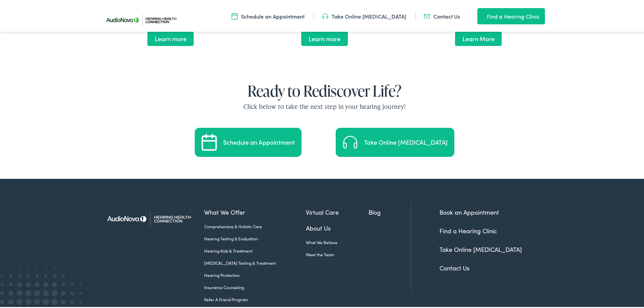 This screenshot has width=644, height=308. What do you see at coordinates (259, 141) in the screenshot?
I see `div: Schedule an Appointment` at bounding box center [259, 141].